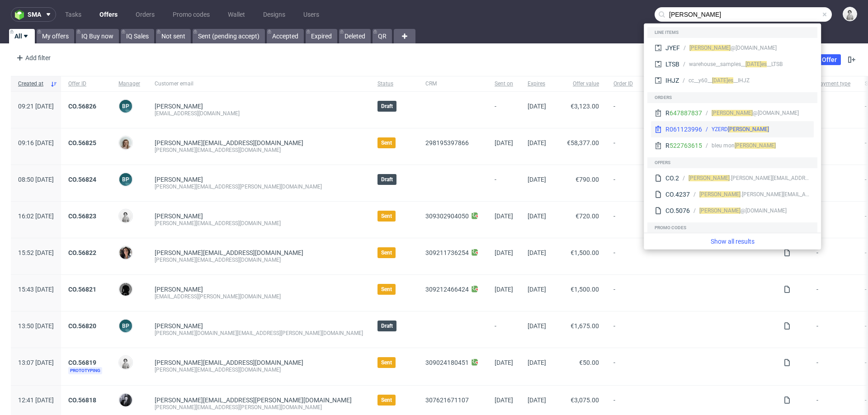  What do you see at coordinates (672, 178) in the screenshot?
I see `div: CO.2` at bounding box center [672, 178].